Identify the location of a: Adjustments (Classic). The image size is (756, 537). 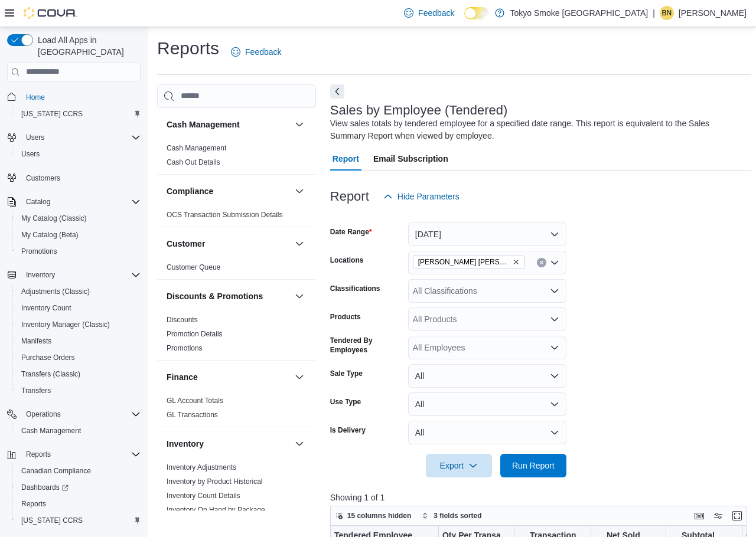
(56, 292).